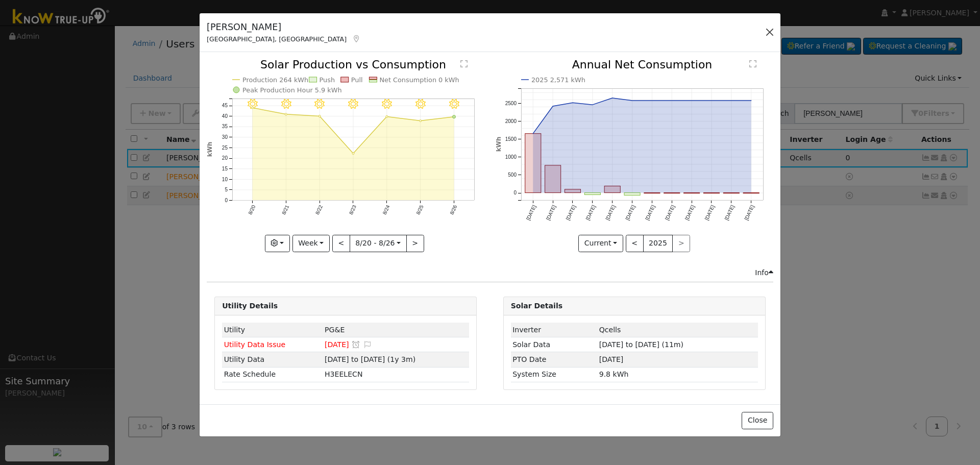 This screenshot has height=465, width=980. Describe the element at coordinates (353, 65) in the screenshot. I see `text: Solar Production vs Consumption` at that location.